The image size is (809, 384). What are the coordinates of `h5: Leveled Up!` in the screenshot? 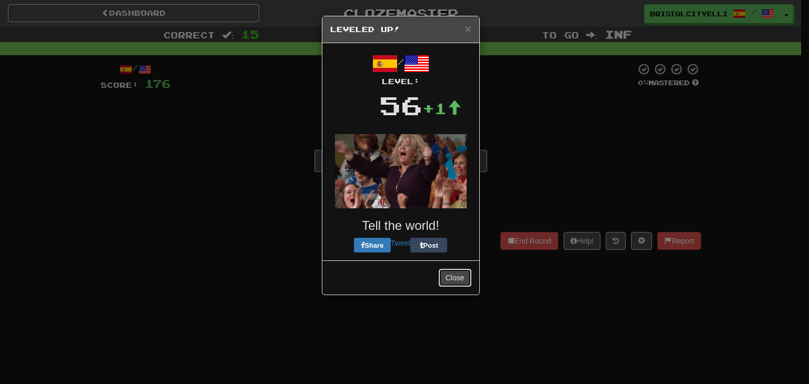 It's located at (401, 29).